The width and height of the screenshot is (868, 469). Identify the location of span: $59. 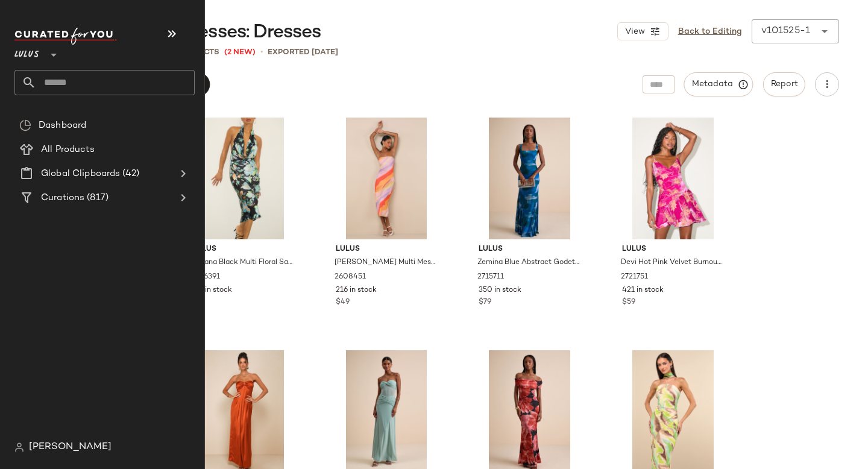
(629, 303).